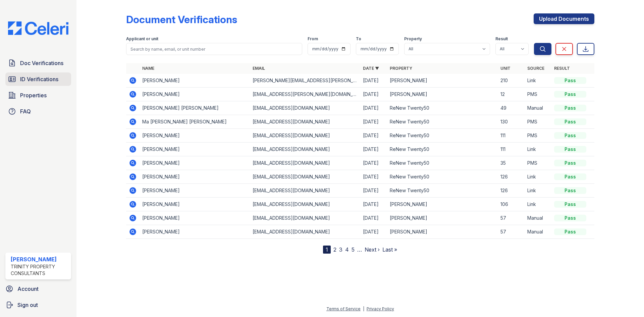  Describe the element at coordinates (511, 177) in the screenshot. I see `td: 126` at that location.